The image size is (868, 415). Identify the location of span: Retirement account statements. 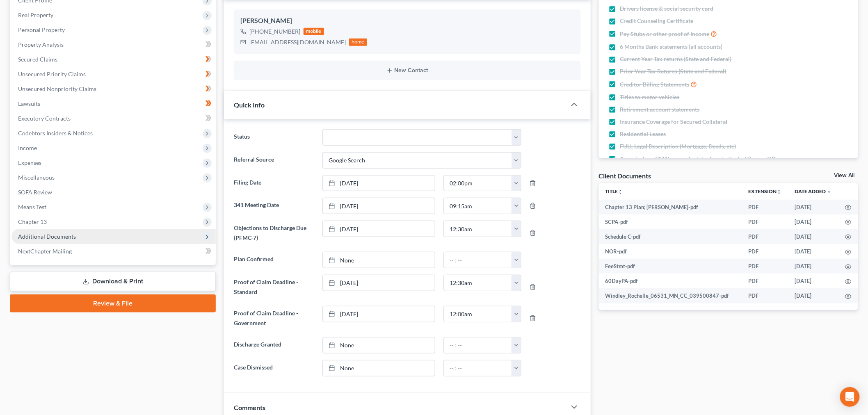
(660, 110).